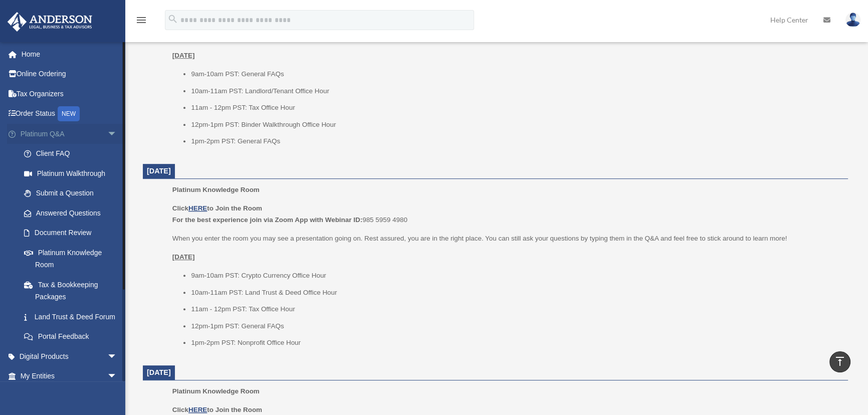  What do you see at coordinates (173, 19) in the screenshot?
I see `i: search` at bounding box center [173, 19].